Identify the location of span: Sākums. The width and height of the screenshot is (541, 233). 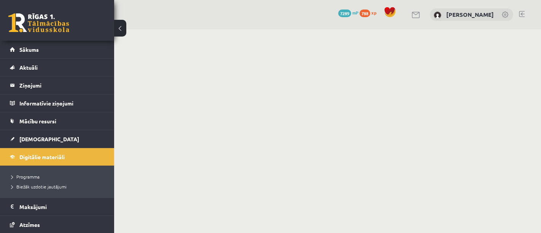
(29, 49).